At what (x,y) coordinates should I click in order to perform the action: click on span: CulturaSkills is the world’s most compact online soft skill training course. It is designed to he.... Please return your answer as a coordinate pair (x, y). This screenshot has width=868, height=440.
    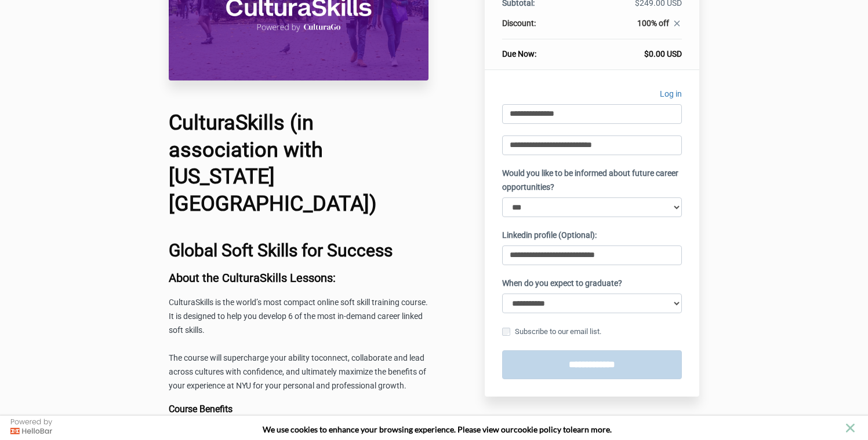
    Looking at the image, I should click on (298, 316).